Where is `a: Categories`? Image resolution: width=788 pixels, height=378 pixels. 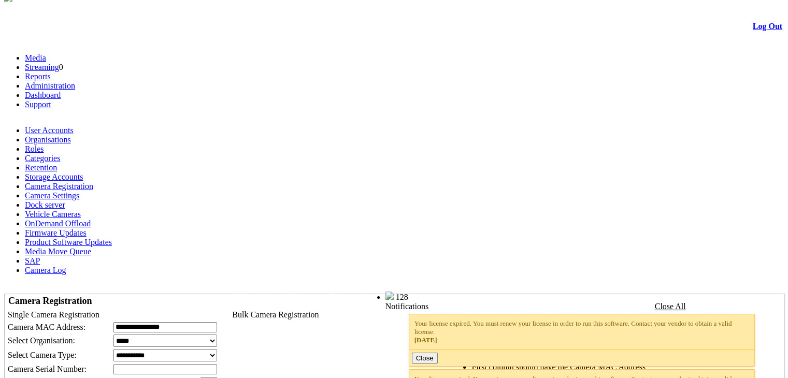
a: Categories is located at coordinates (42, 158).